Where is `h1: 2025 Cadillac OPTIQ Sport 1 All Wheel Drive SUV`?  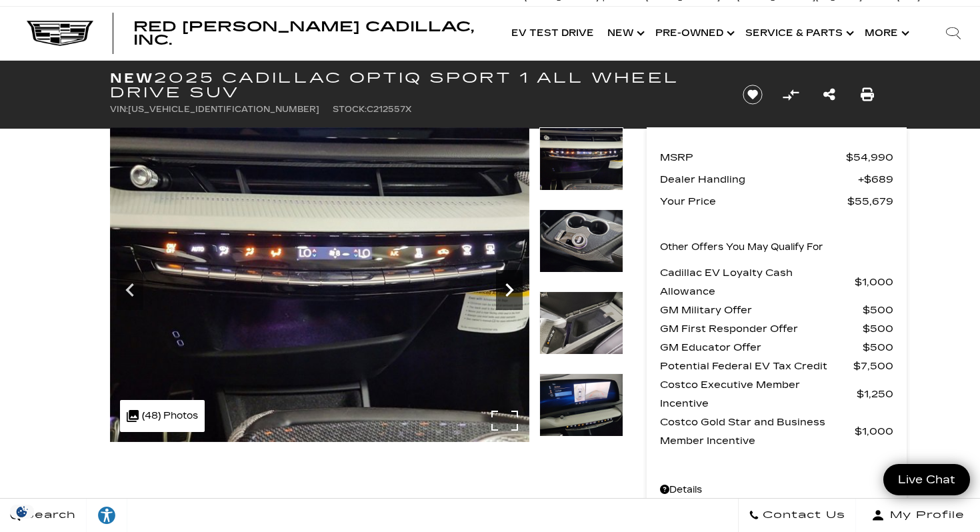
h1: 2025 Cadillac OPTIQ Sport 1 All Wheel Drive SUV is located at coordinates (415, 85).